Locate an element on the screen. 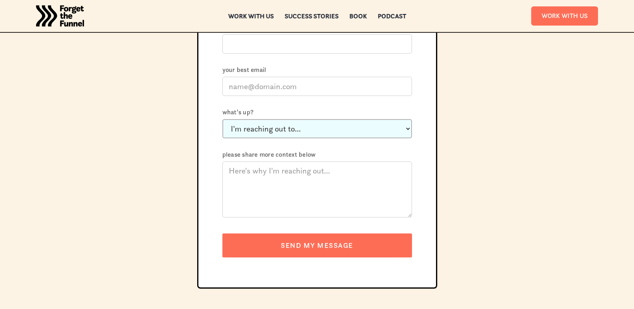 The height and width of the screenshot is (309, 634). input: SEND MY MESSAGE is located at coordinates (317, 246).